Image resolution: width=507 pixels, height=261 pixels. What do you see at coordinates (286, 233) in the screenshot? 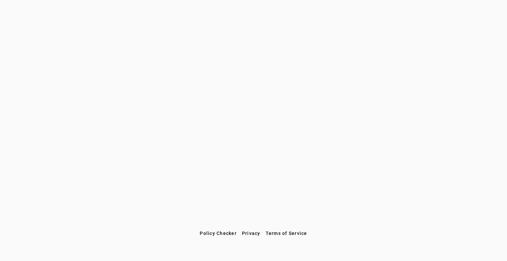
I see `button: Terms of Service` at bounding box center [286, 233].